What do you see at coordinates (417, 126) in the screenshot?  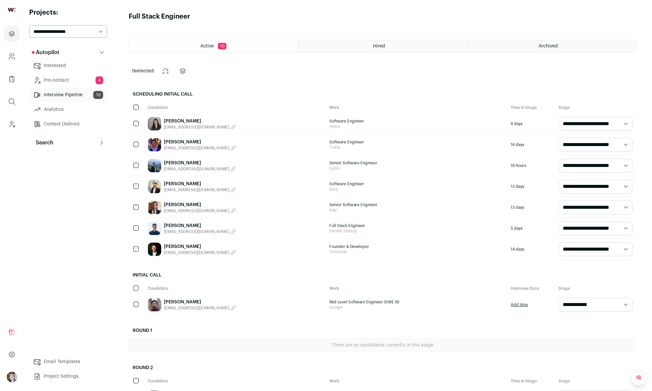 I see `span: Aptos` at bounding box center [417, 126].